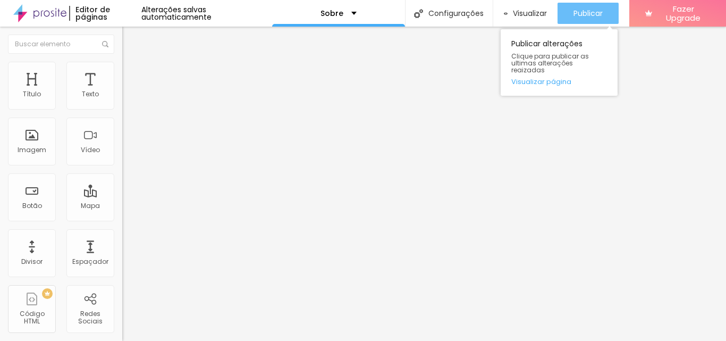 This screenshot has height=341, width=726. What do you see at coordinates (588, 13) in the screenshot?
I see `button: Publicar` at bounding box center [588, 13].